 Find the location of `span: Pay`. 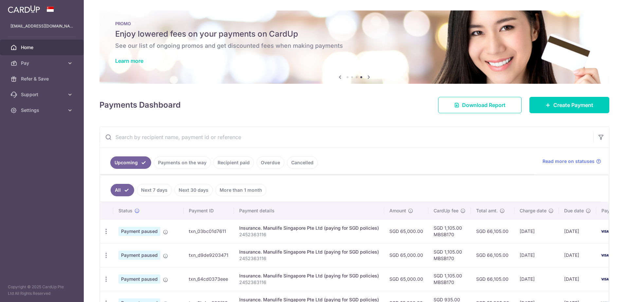

span: Pay is located at coordinates (43, 63).